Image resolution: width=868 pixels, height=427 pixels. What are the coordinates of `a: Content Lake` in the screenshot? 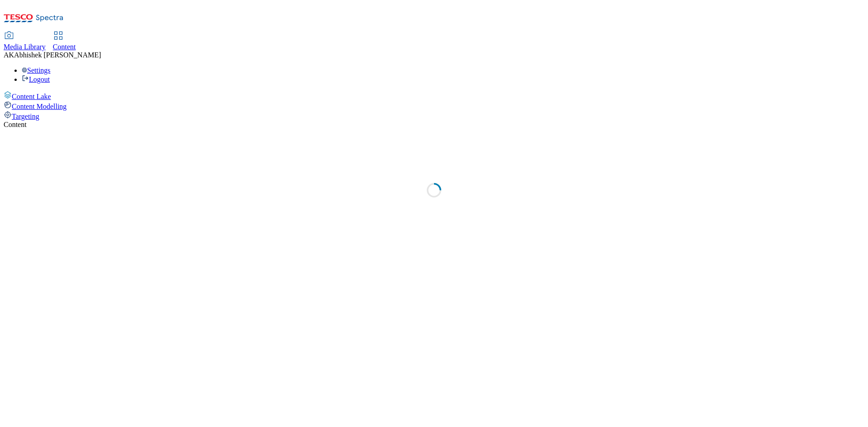 It's located at (434, 96).